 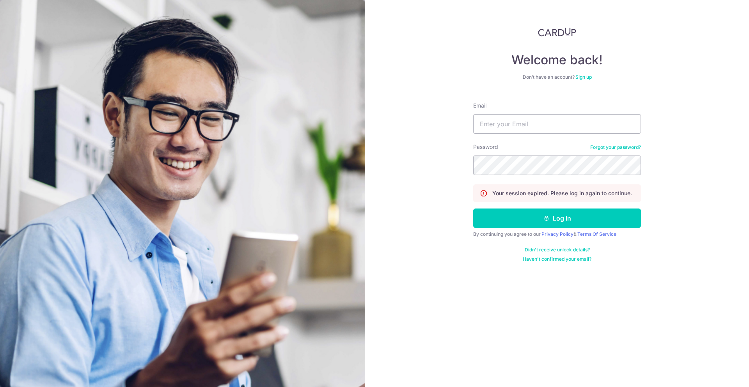 What do you see at coordinates (480, 106) in the screenshot?
I see `label: Email` at bounding box center [480, 106].